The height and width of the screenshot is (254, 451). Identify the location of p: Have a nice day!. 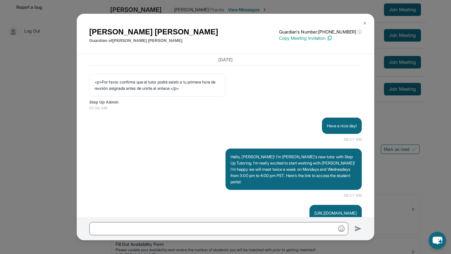
(342, 126).